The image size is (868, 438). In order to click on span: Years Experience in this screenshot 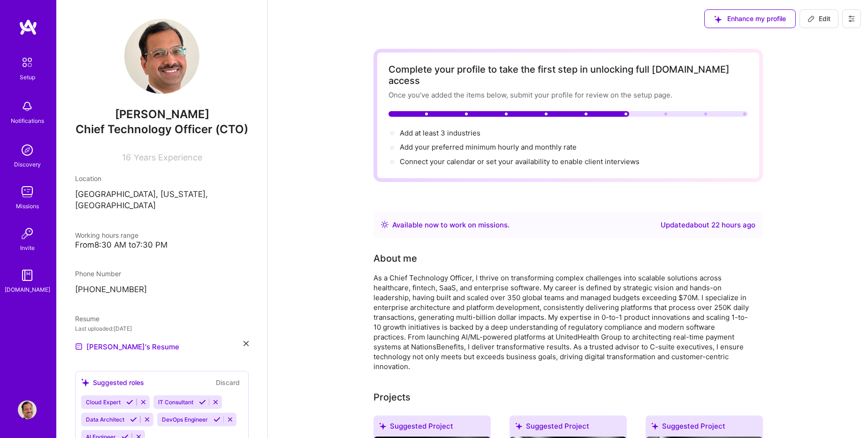, I will do `click(168, 157)`.